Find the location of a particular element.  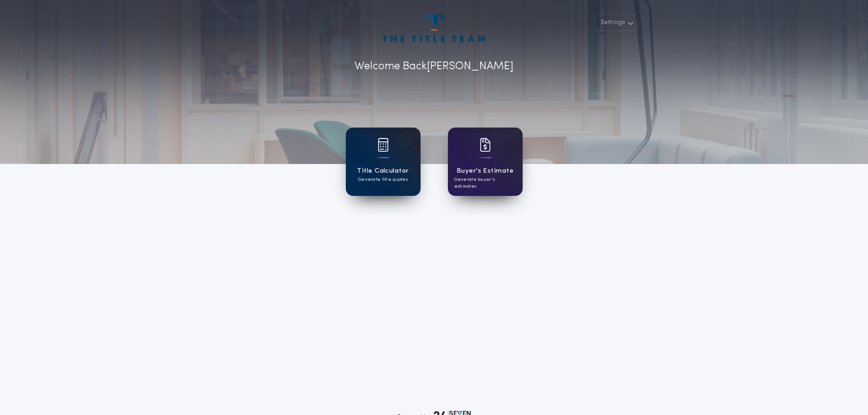

a: card iconTitle CalculatorGenerate title quotes is located at coordinates (384, 162).